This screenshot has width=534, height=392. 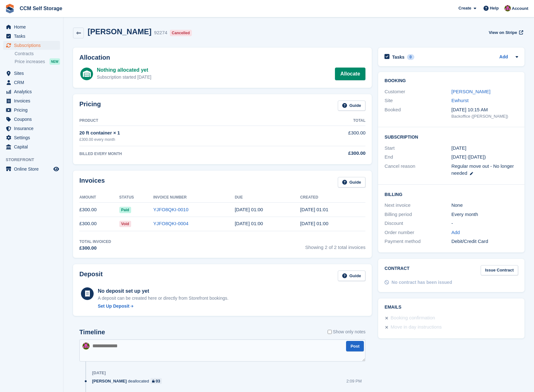 What do you see at coordinates (459, 148) in the screenshot?
I see `time: 2025-07-12 00:00:00 UTC` at bounding box center [459, 148].